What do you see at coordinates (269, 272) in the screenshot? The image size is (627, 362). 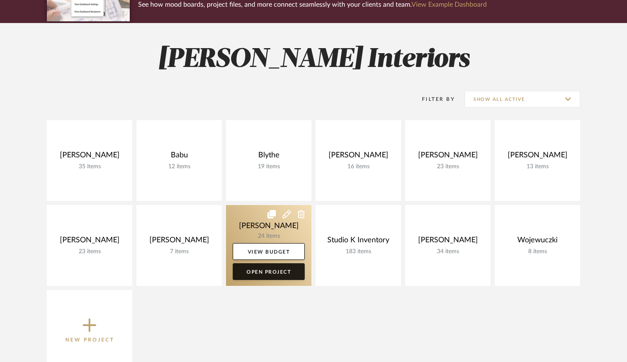 I see `a: Open Project` at bounding box center [269, 272].